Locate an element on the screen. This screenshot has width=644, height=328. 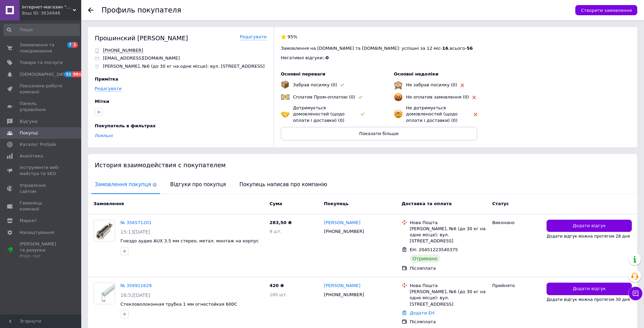
span: Дотримується домовленостей (щодо оплати і доставки) (0) is located at coordinates (319, 114).